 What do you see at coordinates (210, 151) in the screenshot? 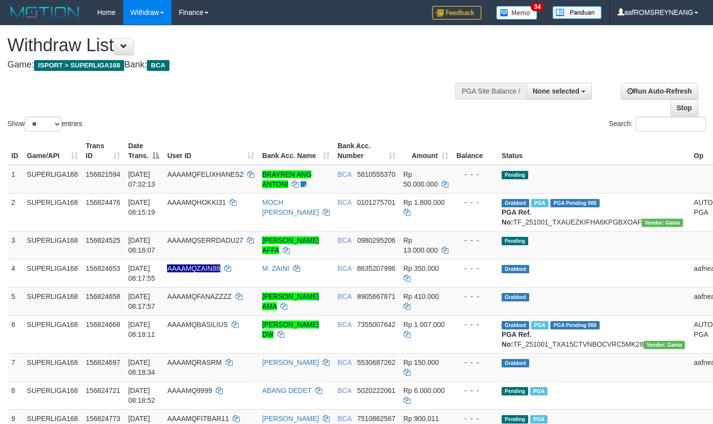
I see `th: User ID: activate to sort column ascending` at bounding box center [210, 151].